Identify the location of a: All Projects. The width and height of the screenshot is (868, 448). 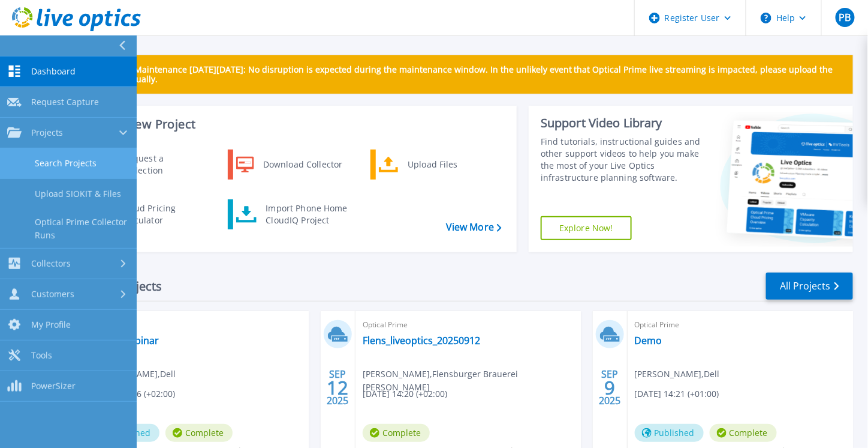
(809, 285).